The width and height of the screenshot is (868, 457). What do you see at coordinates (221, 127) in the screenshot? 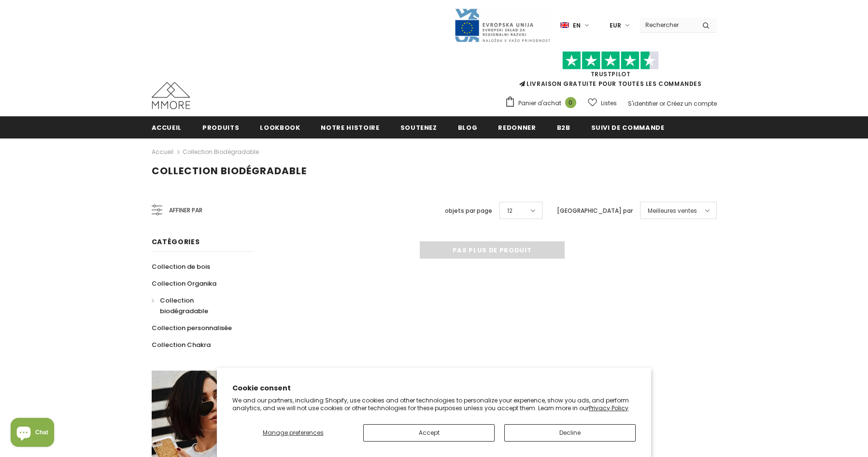
I see `a: Produits` at bounding box center [221, 127].